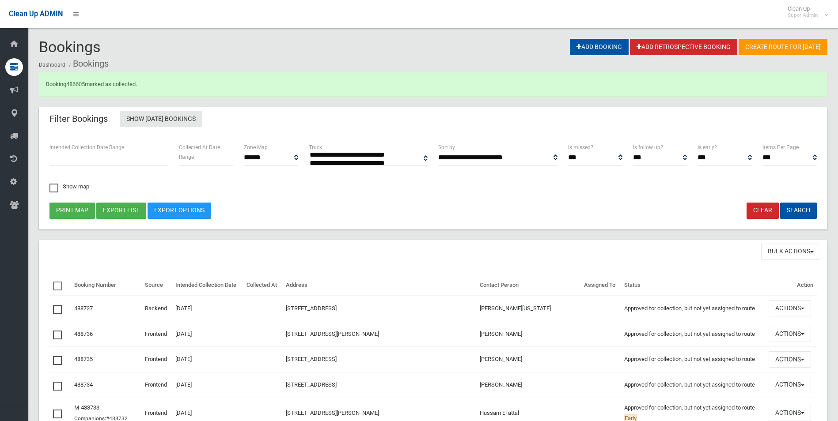 The width and height of the screenshot is (838, 421). Describe the element at coordinates (83, 385) in the screenshot. I see `a: 488734` at that location.